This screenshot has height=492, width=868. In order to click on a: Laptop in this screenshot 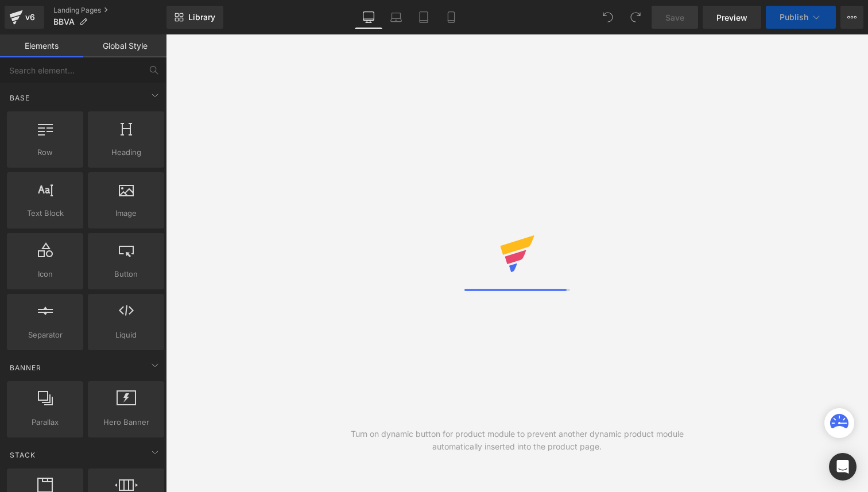, I will do `click(396, 17)`.